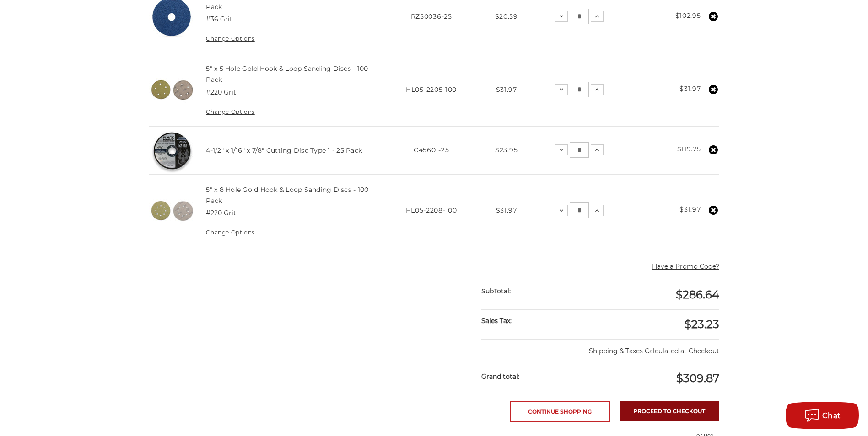  I want to click on span: Chat, so click(831, 416).